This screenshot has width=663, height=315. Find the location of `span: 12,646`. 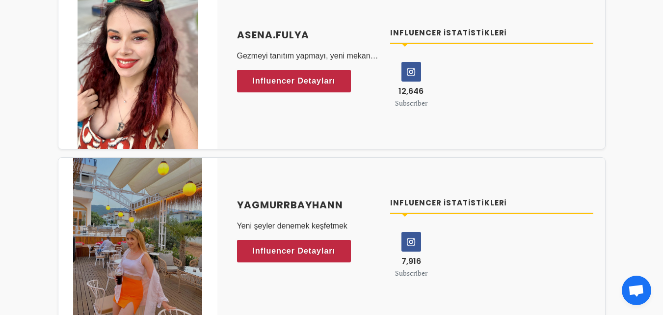

span: 12,646 is located at coordinates (411, 91).